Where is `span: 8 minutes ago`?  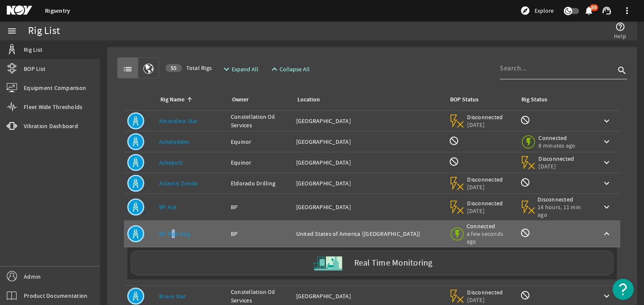
span: 8 minutes ago is located at coordinates (556, 145).